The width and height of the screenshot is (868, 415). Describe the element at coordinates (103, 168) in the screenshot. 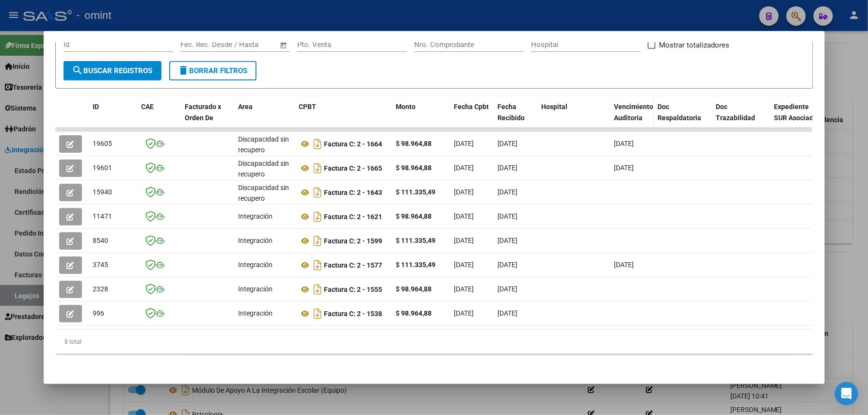

I see `span: 19601` at that location.